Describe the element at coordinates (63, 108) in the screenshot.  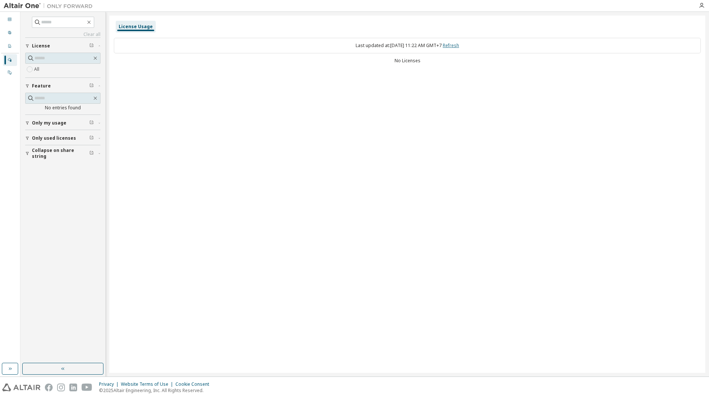
I see `div: No entries found` at that location.